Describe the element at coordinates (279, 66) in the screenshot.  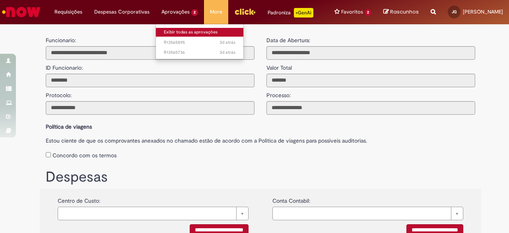
I see `label: Valor Total` at that location.